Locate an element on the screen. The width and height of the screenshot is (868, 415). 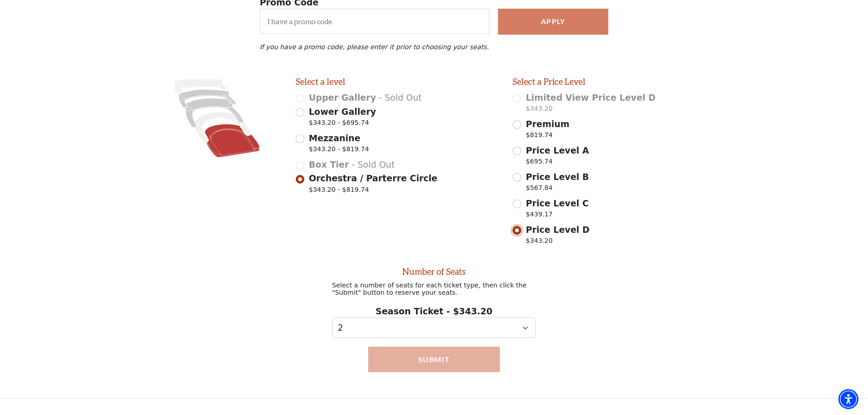
p: Select a number of seats for each ticket type, then click the "Submit" button to reserve your seats. is located at coordinates (434, 288).